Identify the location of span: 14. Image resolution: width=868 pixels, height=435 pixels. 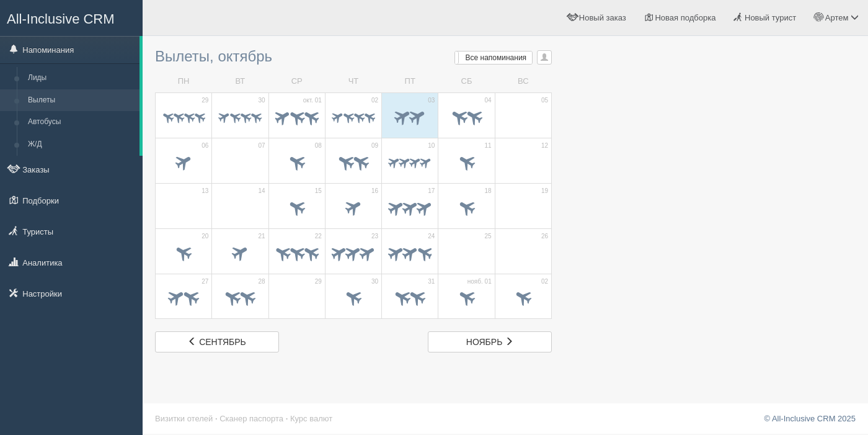
(261, 191).